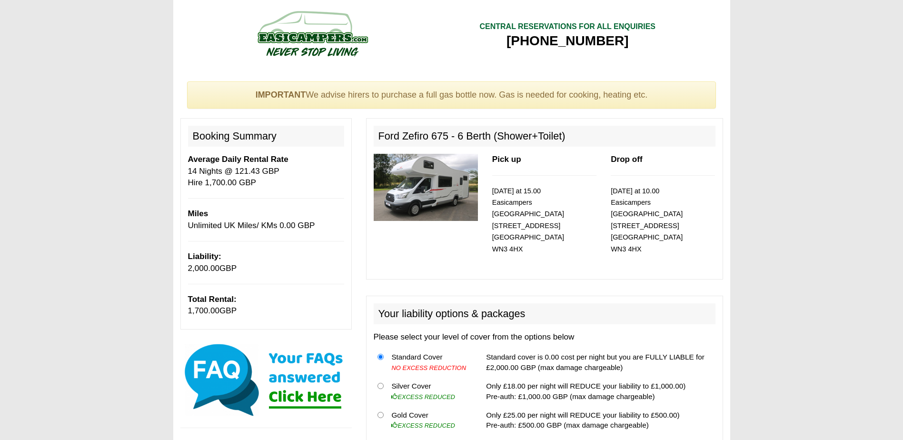  What do you see at coordinates (430, 362) in the screenshot?
I see `td: Standard Cover` at bounding box center [430, 362].